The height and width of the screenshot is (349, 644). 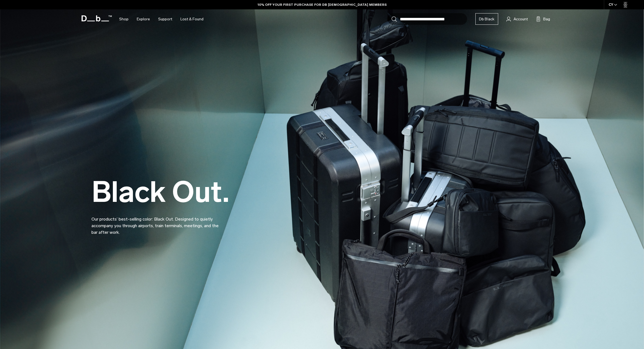 What do you see at coordinates (520, 19) in the screenshot?
I see `span: Account` at bounding box center [520, 19].